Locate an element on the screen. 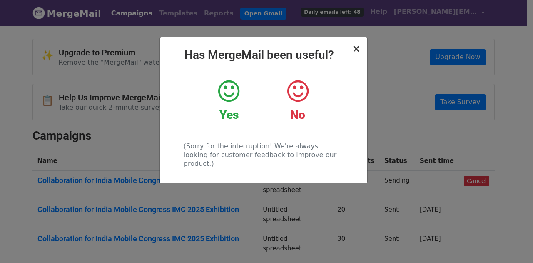 The width and height of the screenshot is (533, 263). p: (Sorry for the interruption! We're always looking for customer feedback to improve our product.) is located at coordinates (263, 154).